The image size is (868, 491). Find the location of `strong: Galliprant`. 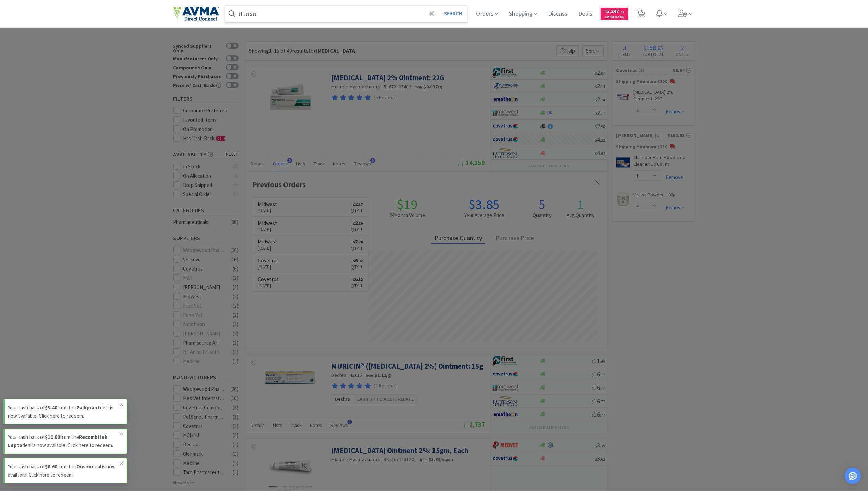

strong: Galliprant is located at coordinates (88, 408).